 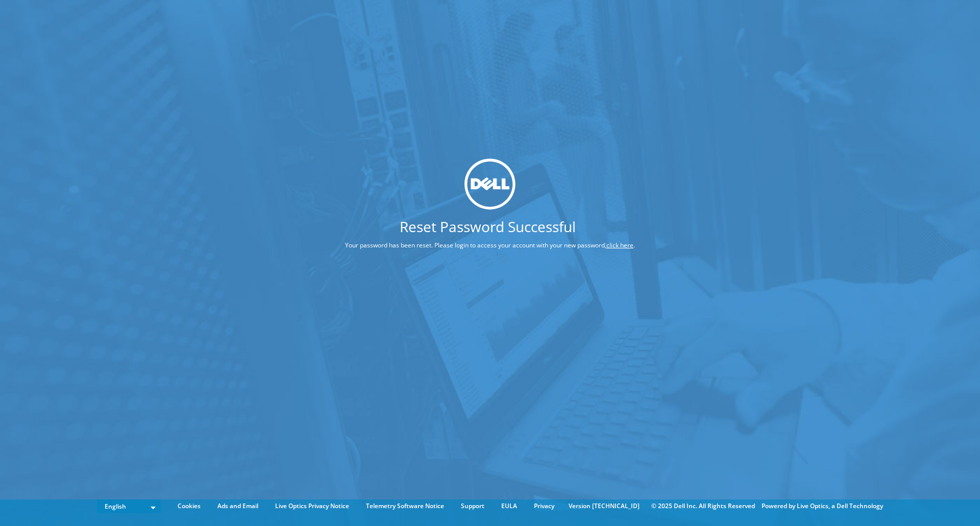 What do you see at coordinates (823, 507) in the screenshot?
I see `li: Powered by Live Optics, a Dell Technology` at bounding box center [823, 507].